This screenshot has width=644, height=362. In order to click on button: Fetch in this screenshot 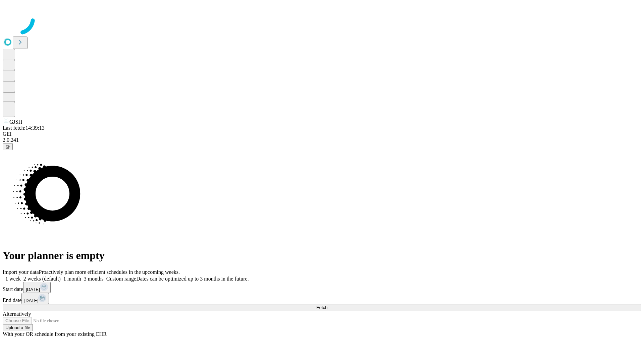, I will do `click(322, 307)`.